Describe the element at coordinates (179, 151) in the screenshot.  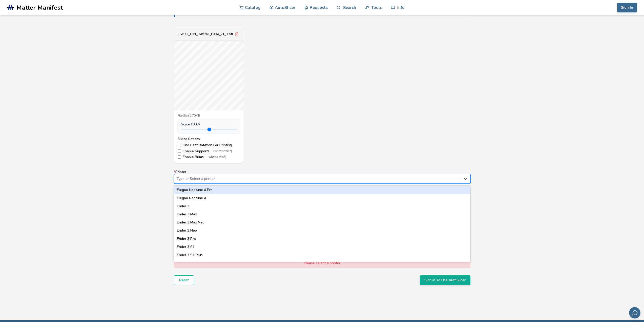
I see `input: Enable Supports(what's this?)` at that location.